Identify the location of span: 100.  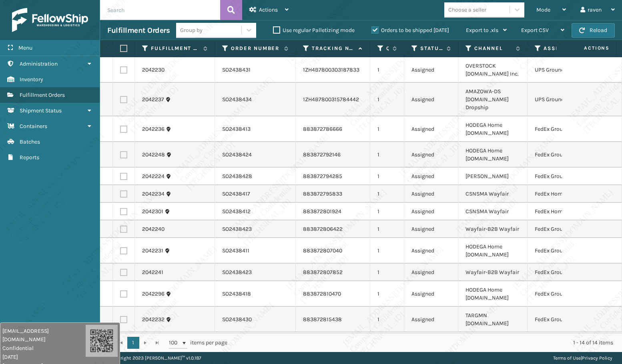
(175, 343).